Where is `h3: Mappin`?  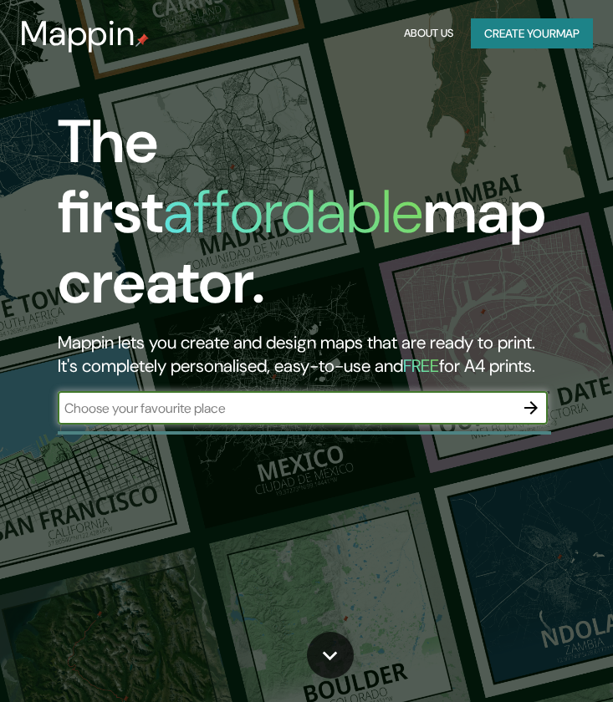 h3: Mappin is located at coordinates (78, 33).